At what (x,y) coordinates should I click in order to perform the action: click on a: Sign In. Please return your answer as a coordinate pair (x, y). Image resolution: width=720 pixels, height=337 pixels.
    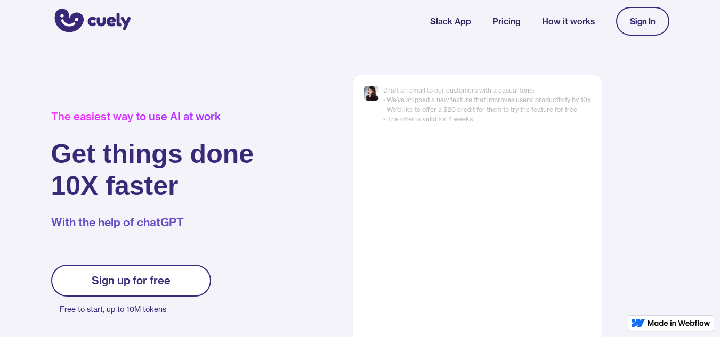
    Looking at the image, I should click on (643, 21).